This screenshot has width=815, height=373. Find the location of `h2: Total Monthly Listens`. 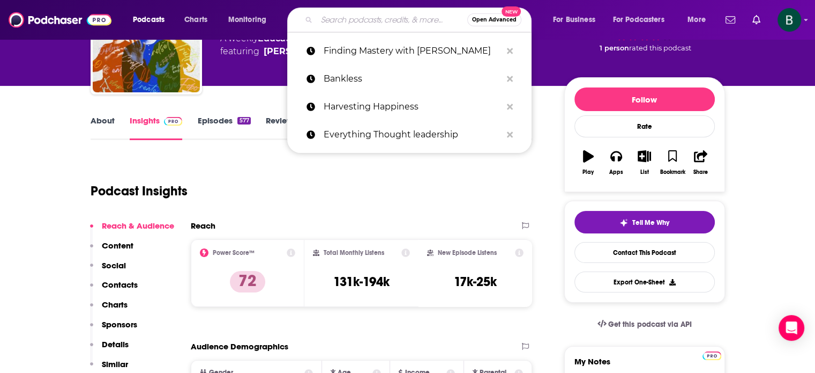

h2: Total Monthly Listens is located at coordinates (354, 253).